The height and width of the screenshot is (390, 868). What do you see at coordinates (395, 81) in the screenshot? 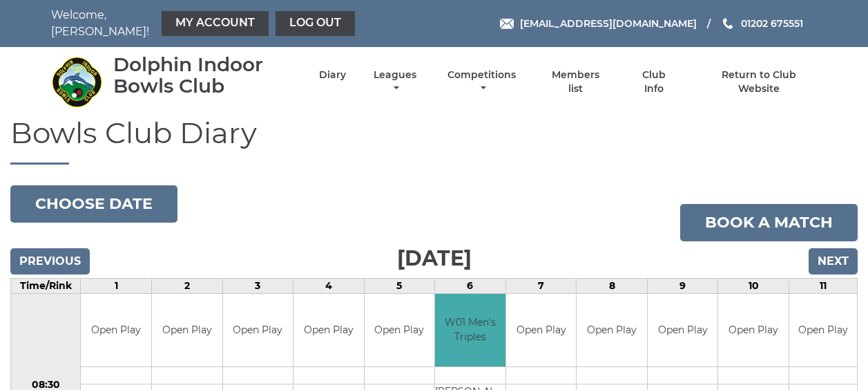
I see `a: Leagues` at bounding box center [395, 81].